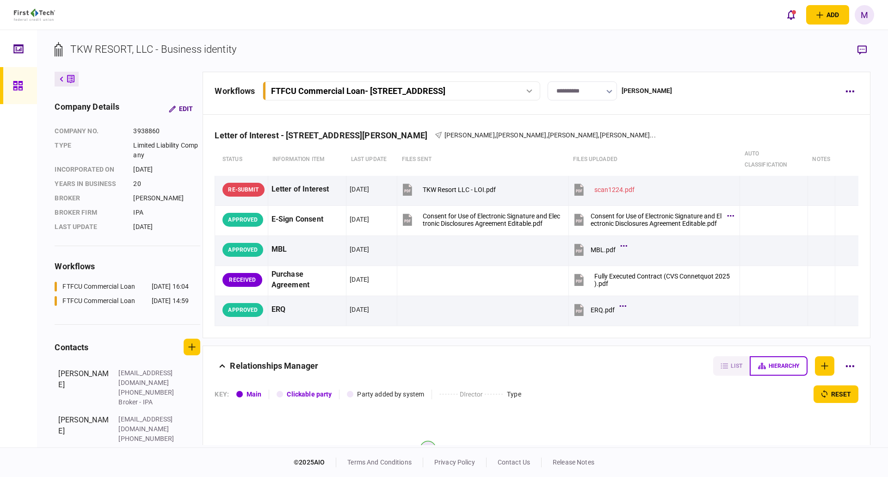  Describe the element at coordinates (836, 394) in the screenshot. I see `button: reset` at that location.